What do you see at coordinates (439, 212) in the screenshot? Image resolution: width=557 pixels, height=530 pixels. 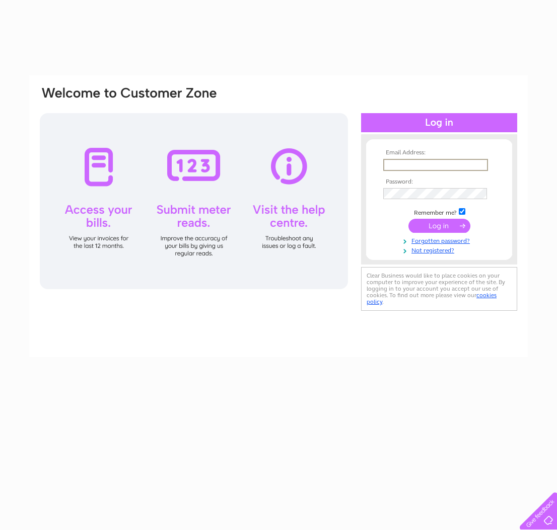 I see `td: Remember me?` at bounding box center [439, 212].